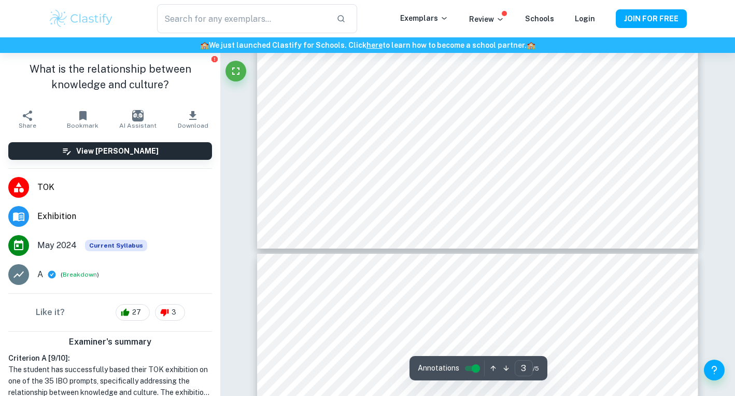 Image resolution: width=735 pixels, height=396 pixels. What do you see at coordinates (138, 116) in the screenshot?
I see `img: AI Assistant` at bounding box center [138, 116].